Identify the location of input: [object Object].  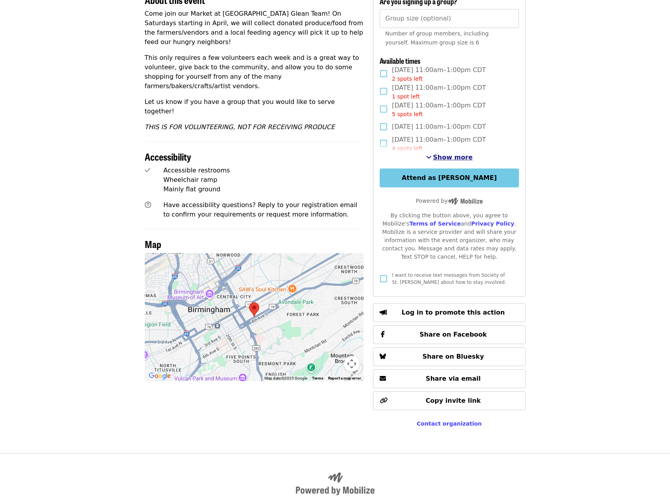
(449, 18).